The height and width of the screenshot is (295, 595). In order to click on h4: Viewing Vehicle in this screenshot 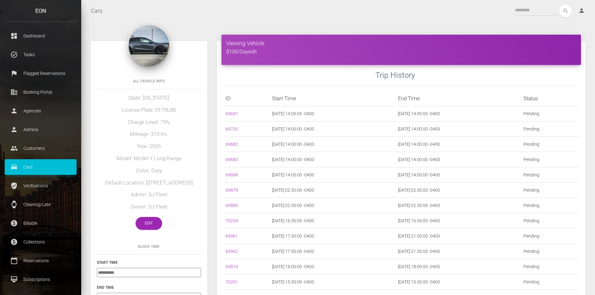, I will do `click(401, 43)`.